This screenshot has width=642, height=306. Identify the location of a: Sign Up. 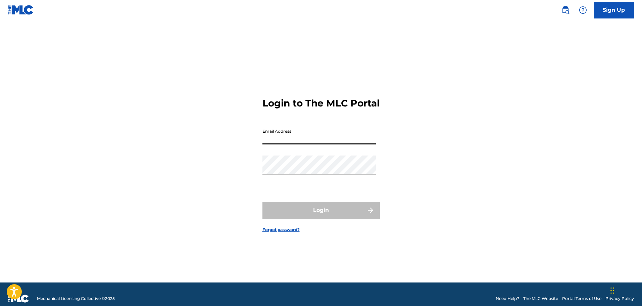
(614, 10).